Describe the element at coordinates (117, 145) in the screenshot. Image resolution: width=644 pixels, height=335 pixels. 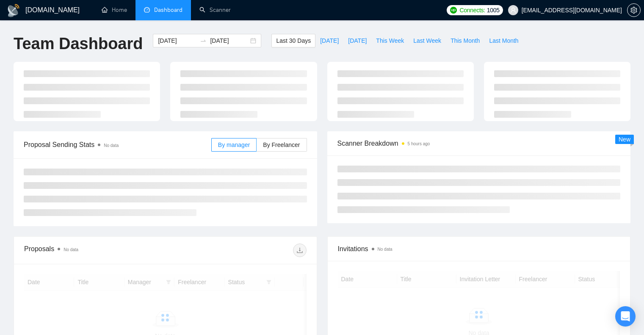
I see `span: Proposal Sending Stats` at that location.